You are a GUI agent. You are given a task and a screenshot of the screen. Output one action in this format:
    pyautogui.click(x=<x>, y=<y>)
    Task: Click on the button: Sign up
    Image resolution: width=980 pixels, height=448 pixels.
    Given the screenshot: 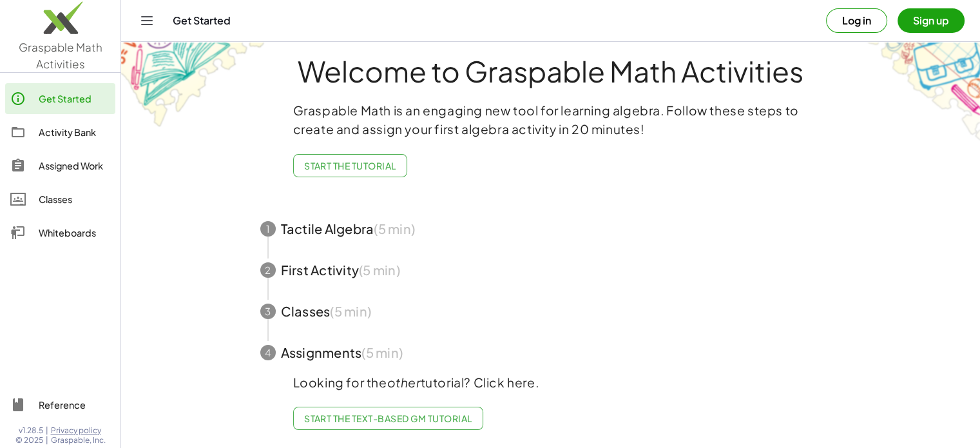 What is the action you would take?
    pyautogui.click(x=931, y=21)
    